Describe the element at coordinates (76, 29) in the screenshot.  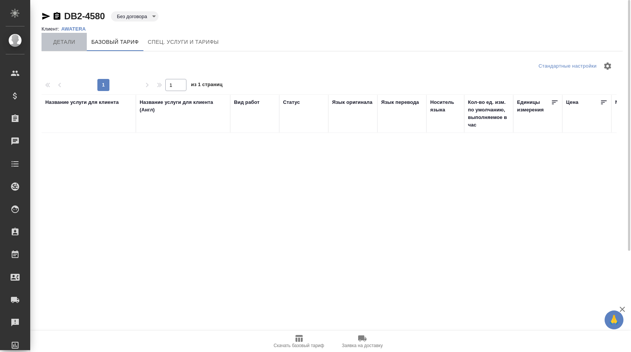
I see `a: AWATERA` at that location.